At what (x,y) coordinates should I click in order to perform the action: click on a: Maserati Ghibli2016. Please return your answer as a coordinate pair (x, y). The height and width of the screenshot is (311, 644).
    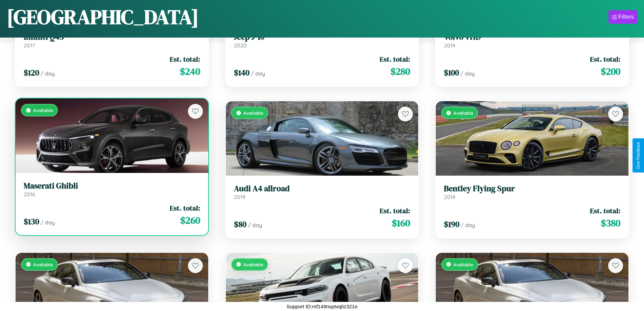
    Looking at the image, I should click on (112, 189).